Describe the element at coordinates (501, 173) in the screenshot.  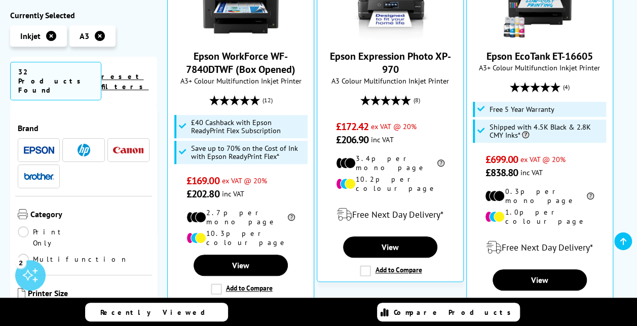
I see `span: £838.80` at that location.